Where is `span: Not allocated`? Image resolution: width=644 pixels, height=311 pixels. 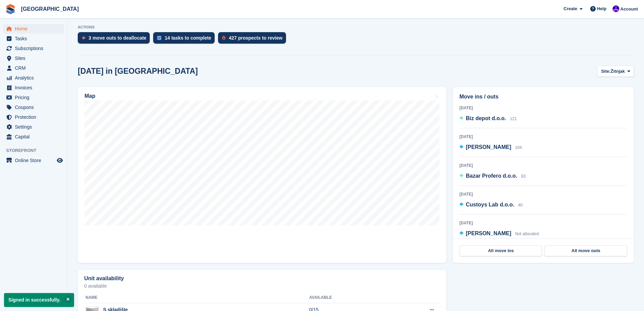 span: Not allocated is located at coordinates (527, 234).